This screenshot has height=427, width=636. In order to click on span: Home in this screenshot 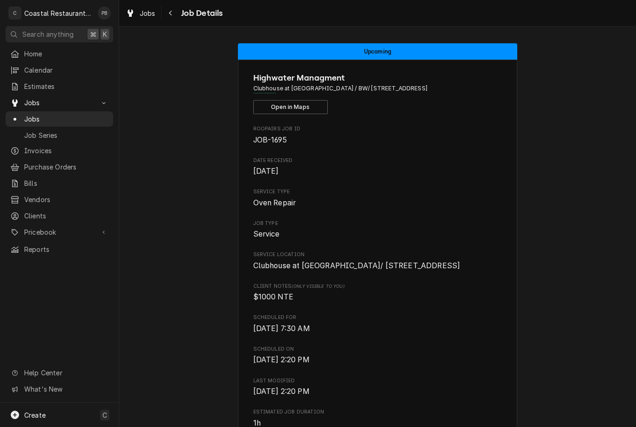, I will do `click(66, 54)`.